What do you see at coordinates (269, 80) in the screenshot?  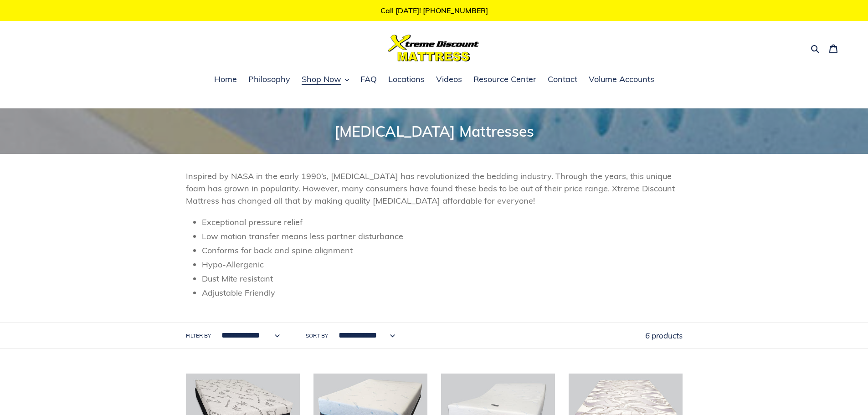 I see `a: Philosophy` at bounding box center [269, 80].